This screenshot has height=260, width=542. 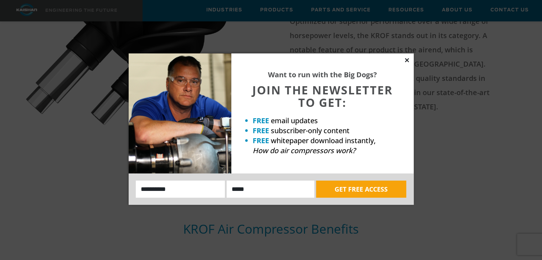 I want to click on button: GET FREE ACCESS, so click(x=361, y=189).